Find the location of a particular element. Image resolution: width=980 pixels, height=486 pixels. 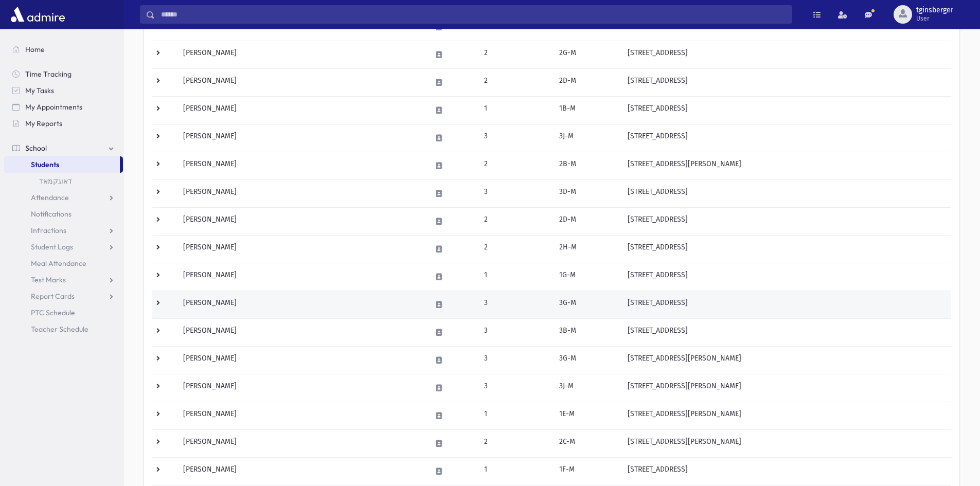

input: Search is located at coordinates (473, 15).